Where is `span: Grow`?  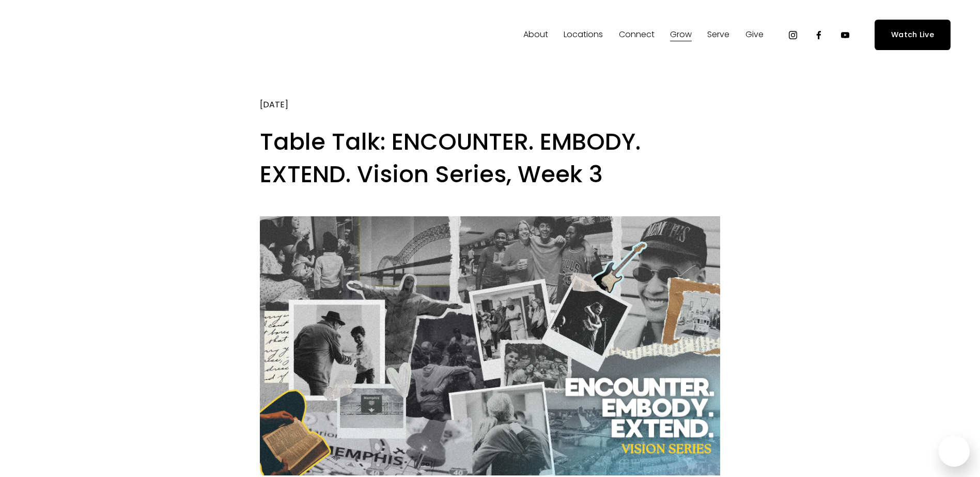
span: Grow is located at coordinates (681, 35).